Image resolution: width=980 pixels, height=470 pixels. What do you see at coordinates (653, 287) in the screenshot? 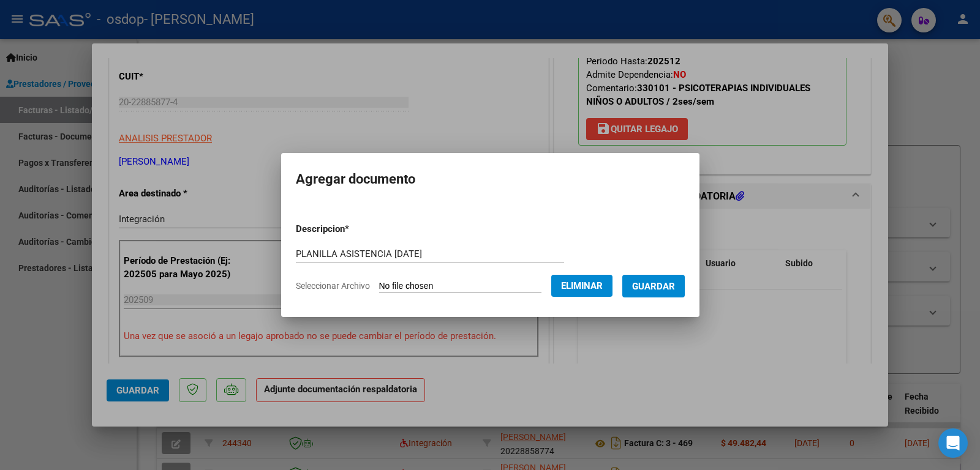
I see `span: Guardar` at bounding box center [653, 287].